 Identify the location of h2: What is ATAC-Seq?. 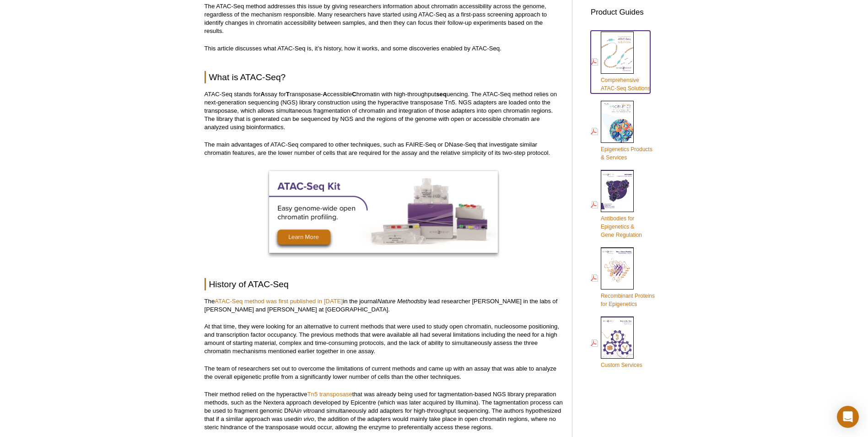
(383, 77).